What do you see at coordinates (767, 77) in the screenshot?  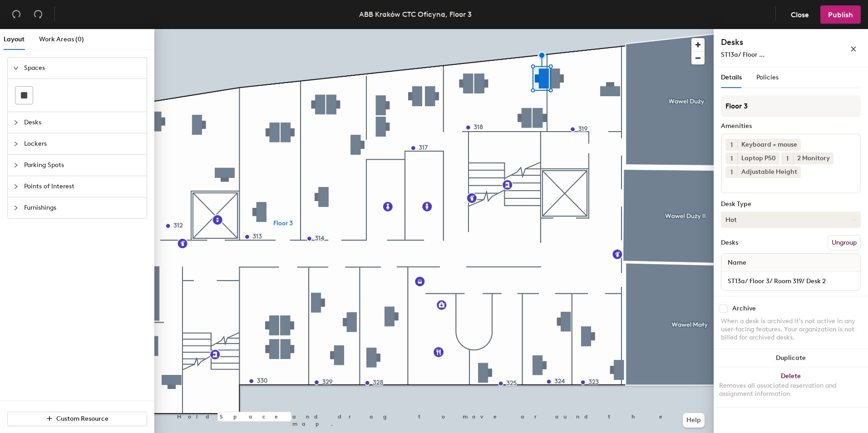 I see `span: Policies` at bounding box center [767, 77].